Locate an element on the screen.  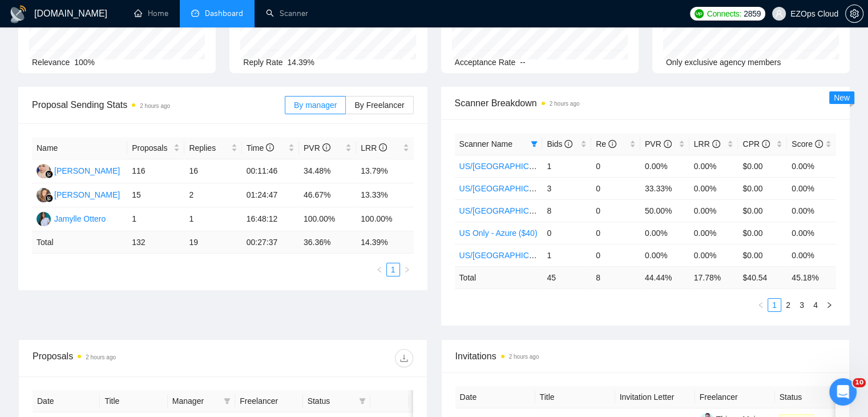
td: Total is located at coordinates (499, 277).